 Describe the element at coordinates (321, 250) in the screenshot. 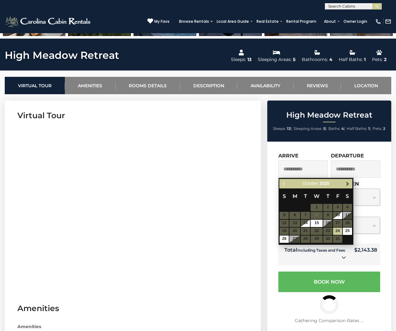

I see `small: Including Taxes and Fees` at that location.